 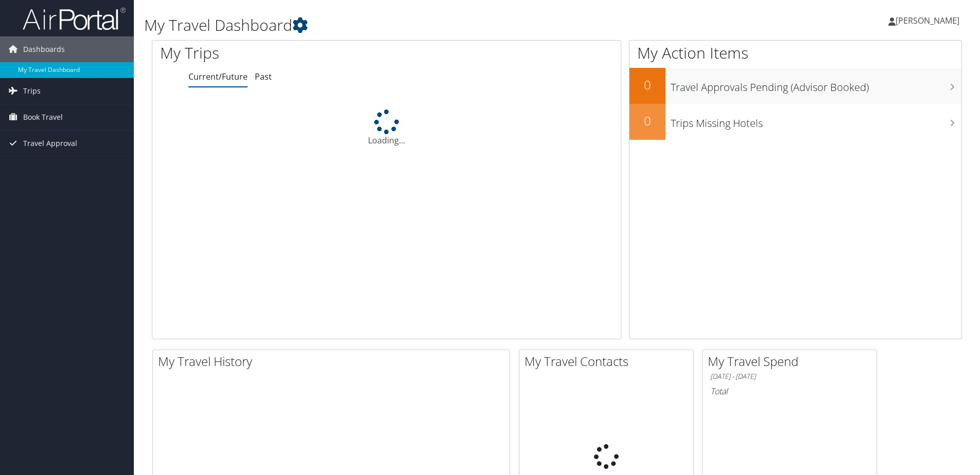 I want to click on span: Book Travel, so click(x=42, y=117).